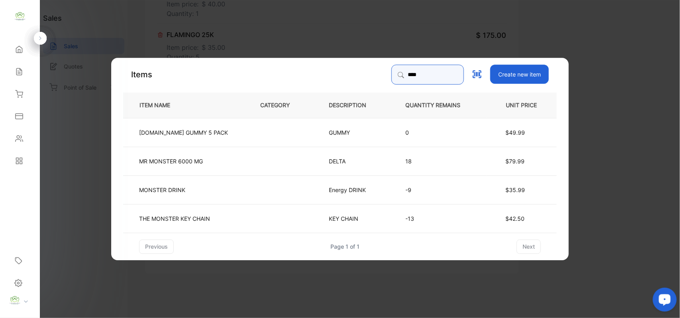 This screenshot has height=318, width=680. What do you see at coordinates (515, 190) in the screenshot?
I see `span: $35.99` at bounding box center [515, 190].